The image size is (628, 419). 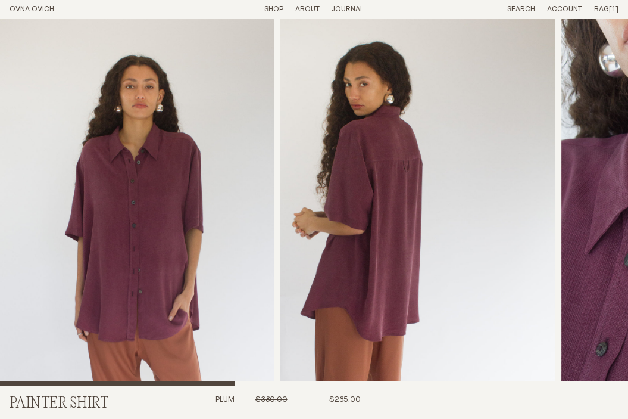 What do you see at coordinates (345, 399) in the screenshot?
I see `span: $285.00` at bounding box center [345, 399].